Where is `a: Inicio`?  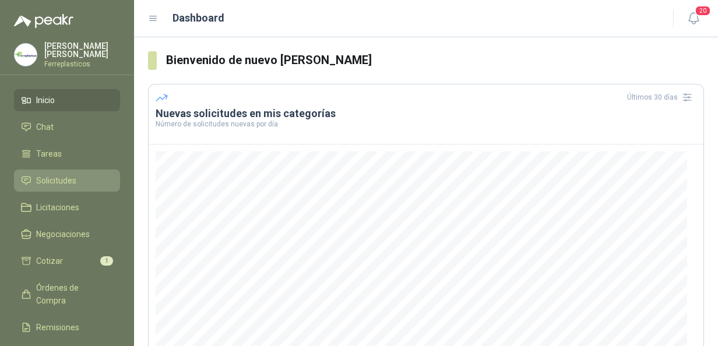
a: Inicio is located at coordinates (67, 100).